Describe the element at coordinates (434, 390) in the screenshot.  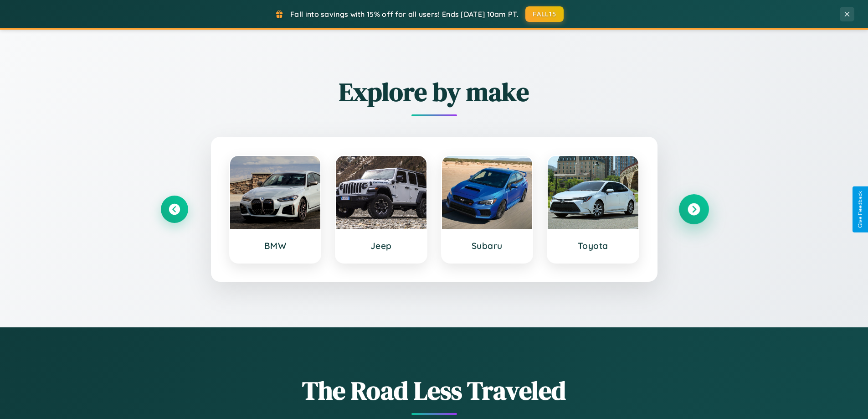
I see `h1: The Road Less Traveled` at that location.